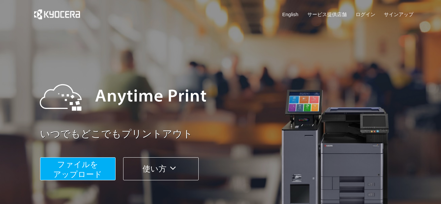  Describe the element at coordinates (365, 14) in the screenshot. I see `a: ログイン` at that location.